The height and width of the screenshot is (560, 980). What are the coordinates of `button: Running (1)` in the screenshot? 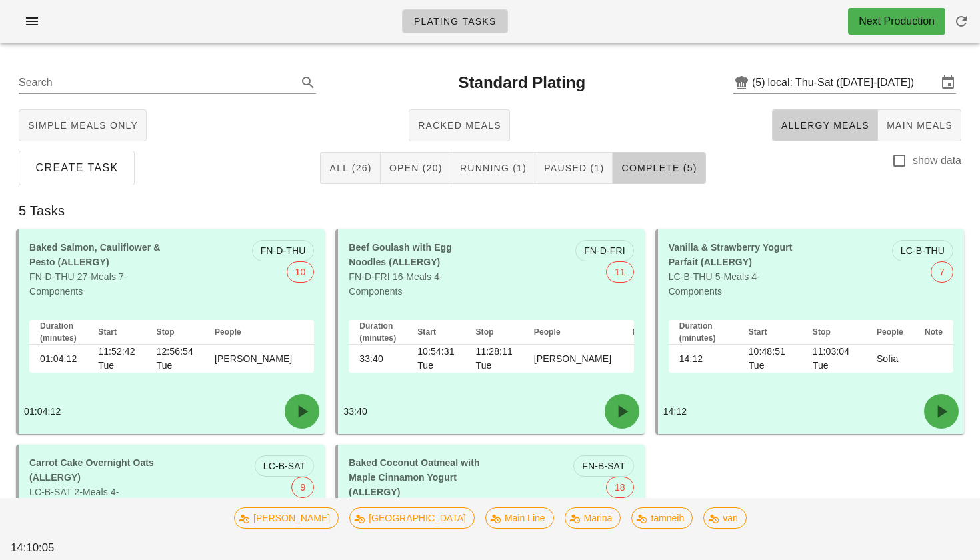 It's located at (494, 168).